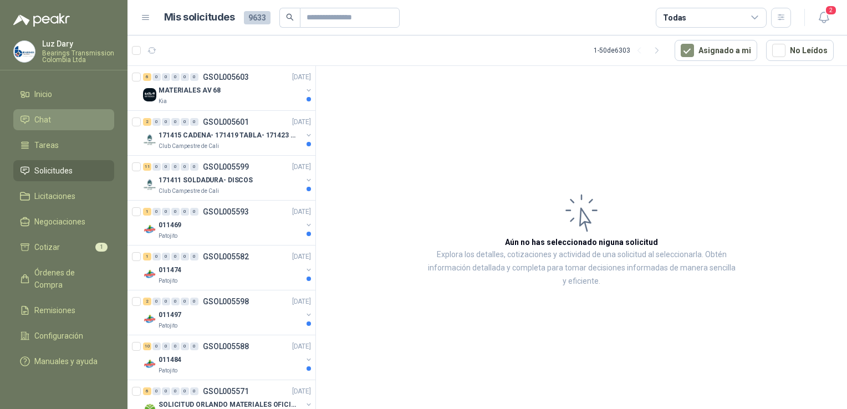 The width and height of the screenshot is (847, 409). What do you see at coordinates (290, 17) in the screenshot?
I see `span: search` at bounding box center [290, 17].